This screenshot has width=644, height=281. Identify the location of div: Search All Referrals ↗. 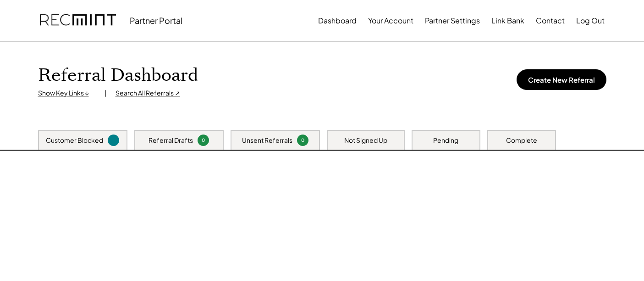
(148, 93).